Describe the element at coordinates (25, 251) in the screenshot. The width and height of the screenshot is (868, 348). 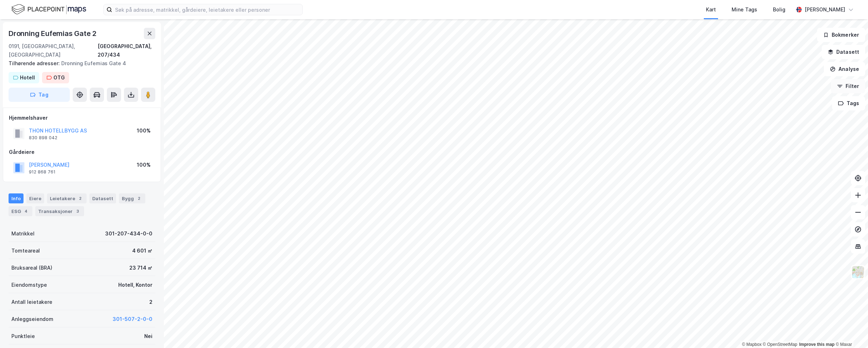
I see `div: Tomteareal` at that location.